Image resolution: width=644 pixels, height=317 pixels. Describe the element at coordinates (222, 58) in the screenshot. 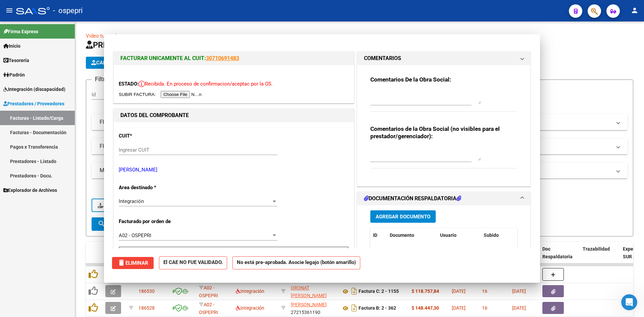

I see `a: 30710691483` at that location.